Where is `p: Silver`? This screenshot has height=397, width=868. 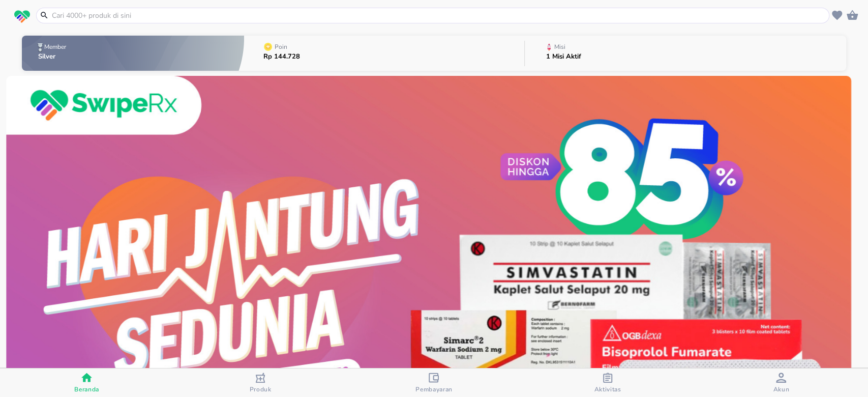
p: Silver is located at coordinates (53, 57).